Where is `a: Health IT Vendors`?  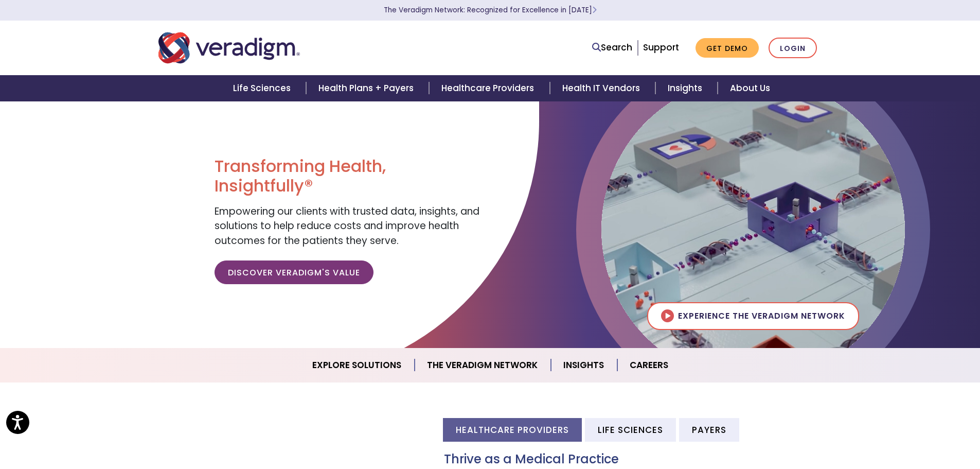 a: Health IT Vendors is located at coordinates (602, 88).